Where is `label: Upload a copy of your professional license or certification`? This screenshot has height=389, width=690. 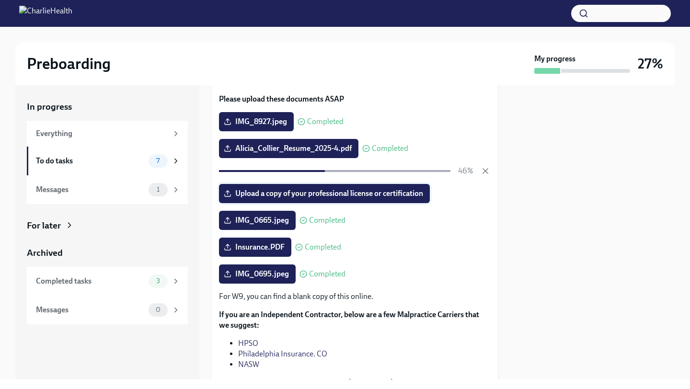
label: Upload a copy of your professional license or certification is located at coordinates (324, 194).